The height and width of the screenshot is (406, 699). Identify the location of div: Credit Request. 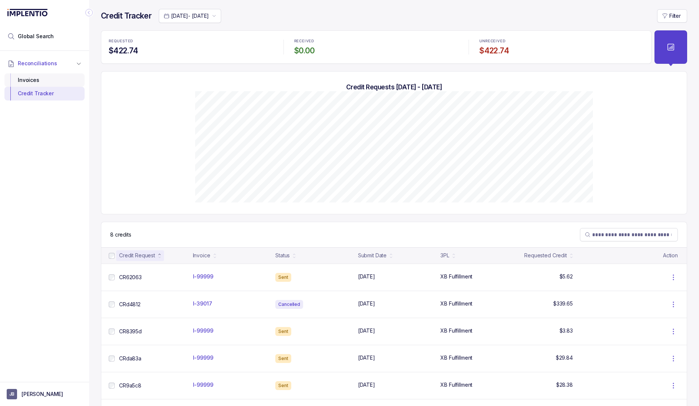
(137, 256).